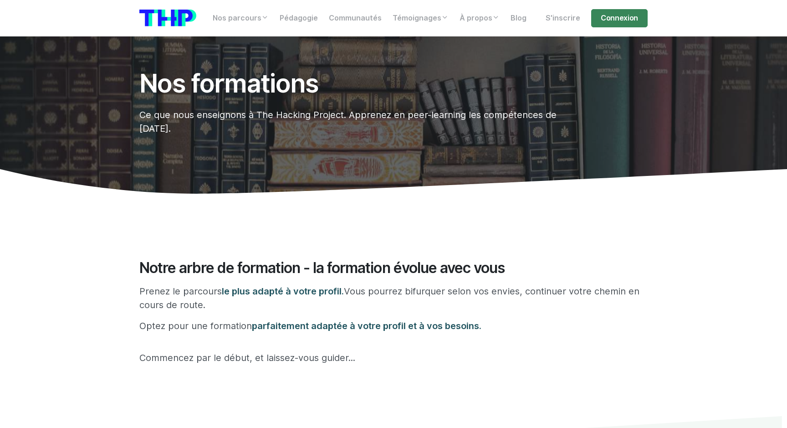 Image resolution: width=787 pixels, height=428 pixels. What do you see at coordinates (480, 18) in the screenshot?
I see `a: À propos` at bounding box center [480, 18].